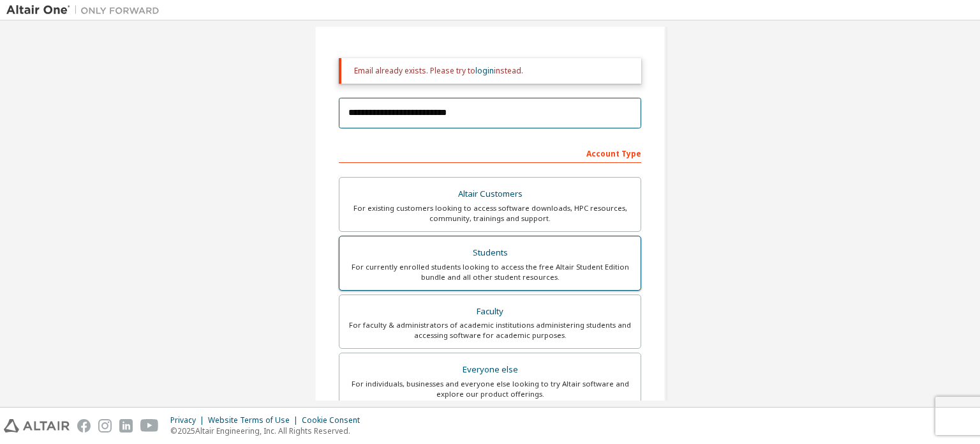  Describe the element at coordinates (490, 370) in the screenshot. I see `div: Everyone else` at that location.